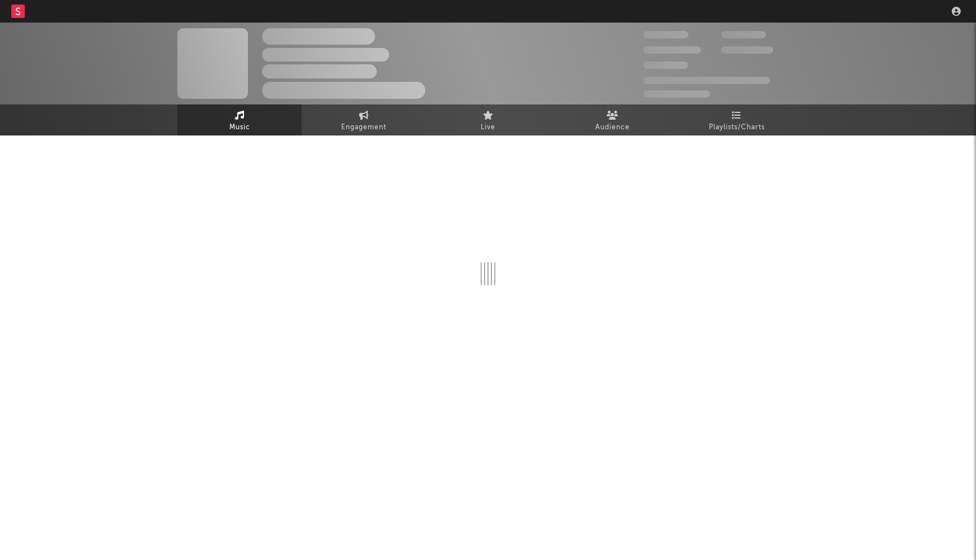 The width and height of the screenshot is (976, 560). Describe the element at coordinates (488, 128) in the screenshot. I see `span: Live` at that location.